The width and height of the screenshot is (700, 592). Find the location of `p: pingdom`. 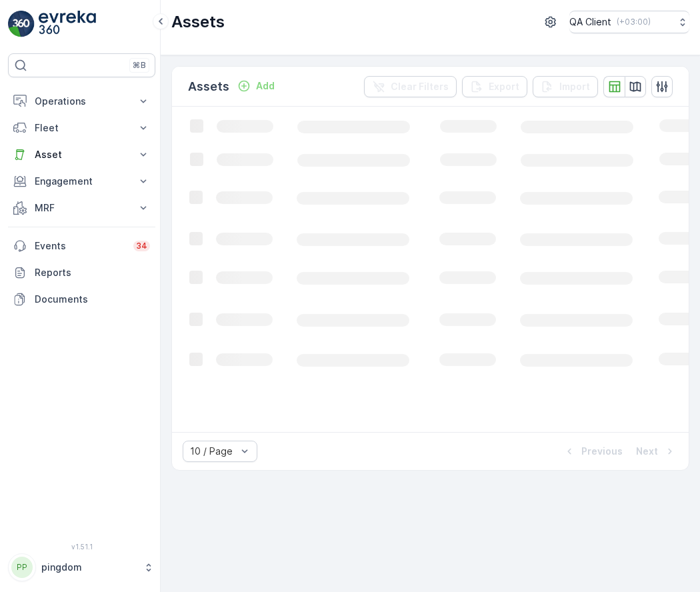

p: pingdom is located at coordinates (88, 567).